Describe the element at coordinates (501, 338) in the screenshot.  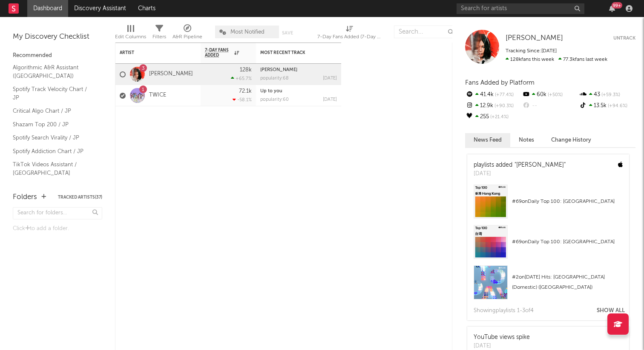
I see `div: YouTube views spike` at that location.